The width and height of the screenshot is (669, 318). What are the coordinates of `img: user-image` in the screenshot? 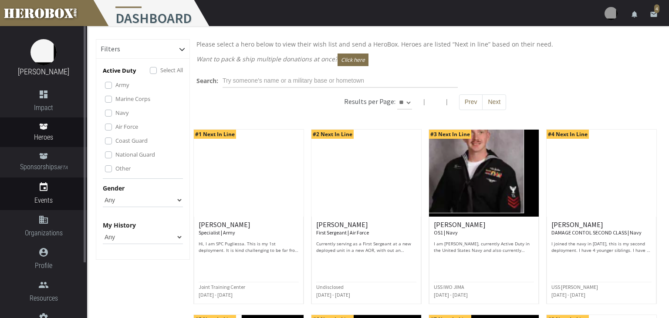 It's located at (611, 14).